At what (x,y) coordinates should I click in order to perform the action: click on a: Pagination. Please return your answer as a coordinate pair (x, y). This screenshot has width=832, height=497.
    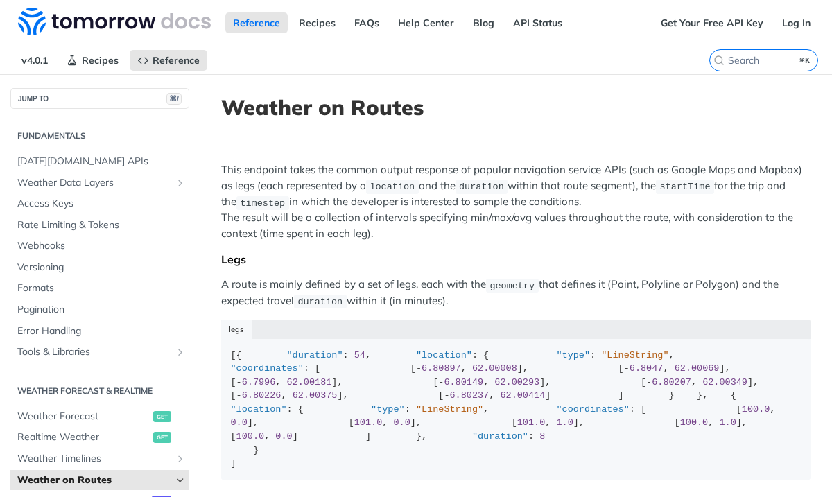
    Looking at the image, I should click on (100, 310).